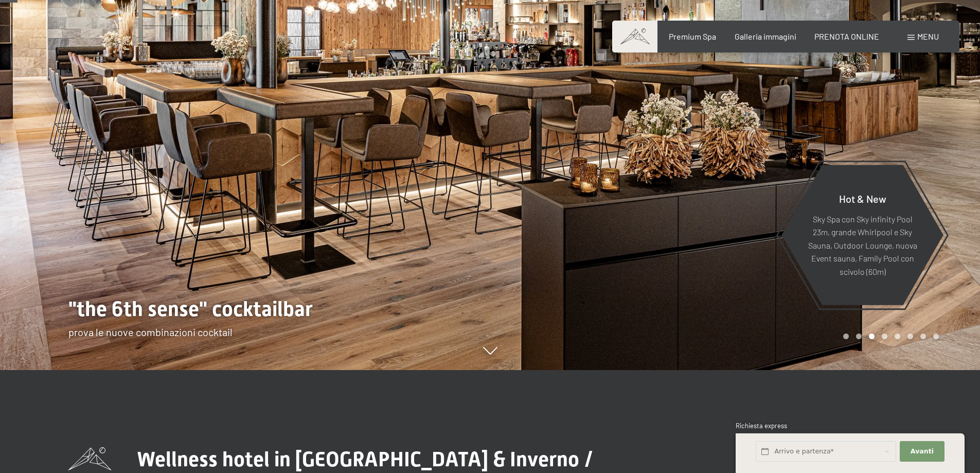  Describe the element at coordinates (692, 36) in the screenshot. I see `span: Premium Spa` at that location.